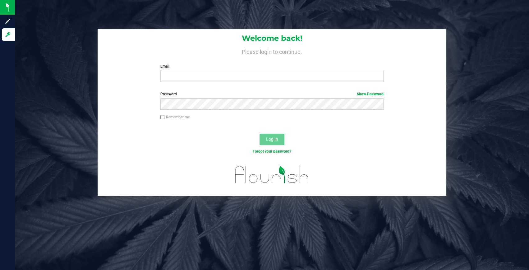  What do you see at coordinates (272, 139) in the screenshot?
I see `button: Log In` at bounding box center [272, 139].